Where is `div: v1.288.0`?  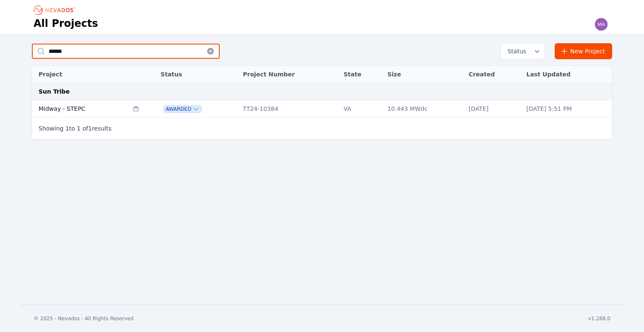
div: v1.288.0 is located at coordinates (599, 318).